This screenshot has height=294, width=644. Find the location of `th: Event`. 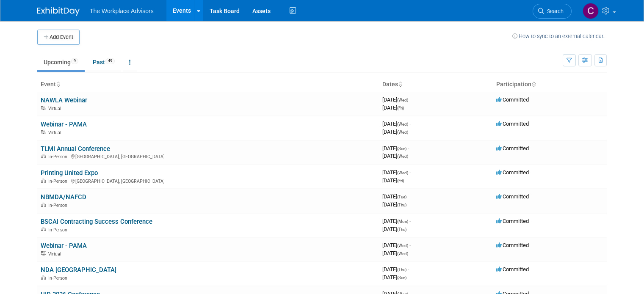

th: Event is located at coordinates (208, 84).